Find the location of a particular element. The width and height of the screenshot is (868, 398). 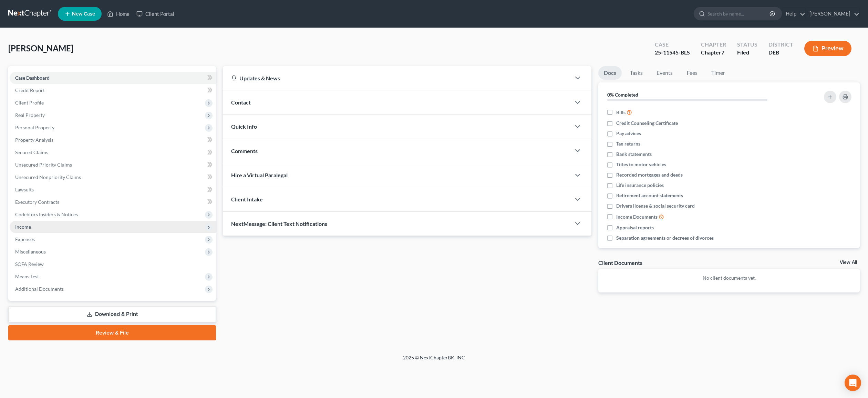

span: Miscellaneous is located at coordinates (30, 252).